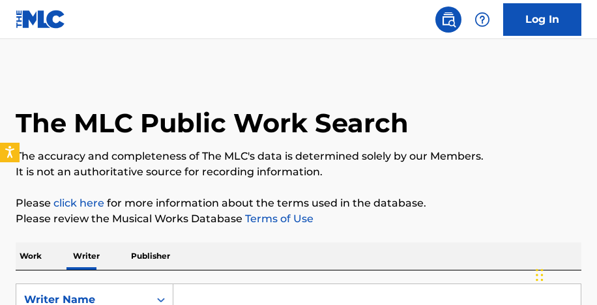  Describe the element at coordinates (449, 20) in the screenshot. I see `a: Public Search` at that location.